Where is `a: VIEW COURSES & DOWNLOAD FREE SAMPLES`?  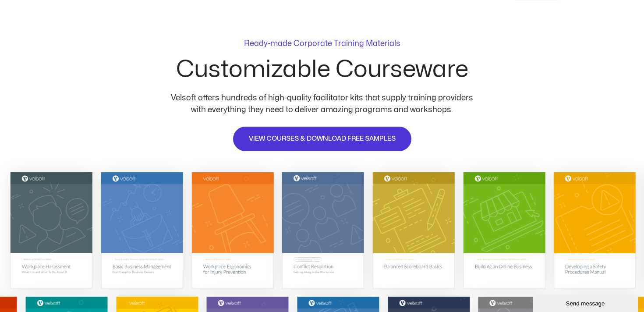
a: VIEW COURSES & DOWNLOAD FREE SAMPLES is located at coordinates (322, 139).